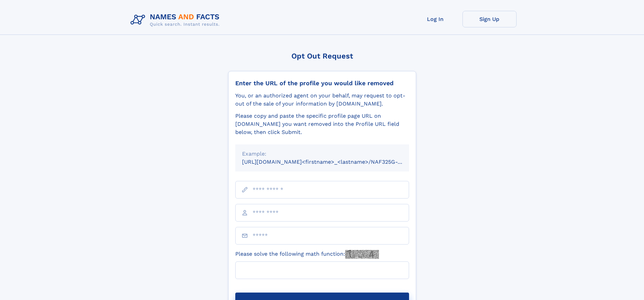 The width and height of the screenshot is (644, 300). Describe the element at coordinates (322, 56) in the screenshot. I see `div: Opt Out Request` at that location.